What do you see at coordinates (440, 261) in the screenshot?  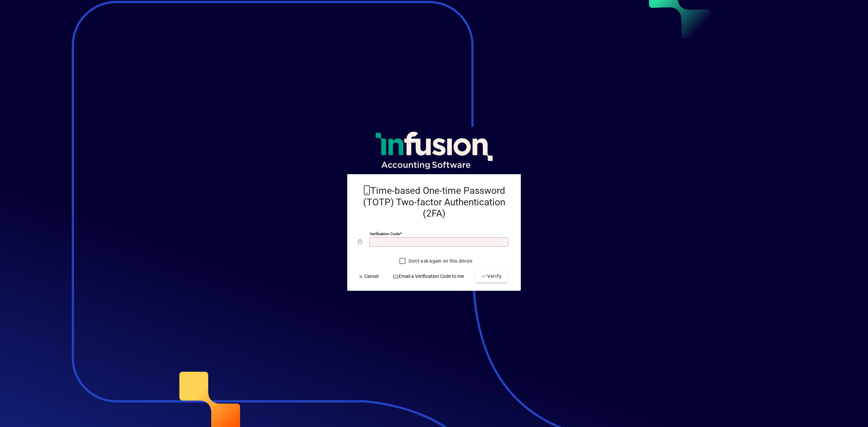 I see `label: Don't ask again on this device` at bounding box center [440, 261].